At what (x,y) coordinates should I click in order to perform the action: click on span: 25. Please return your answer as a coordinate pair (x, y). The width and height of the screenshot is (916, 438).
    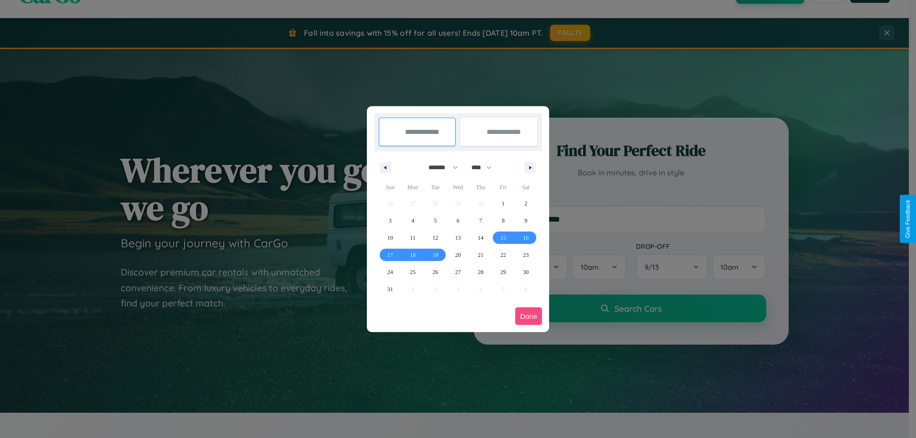
    Looking at the image, I should click on (413, 272).